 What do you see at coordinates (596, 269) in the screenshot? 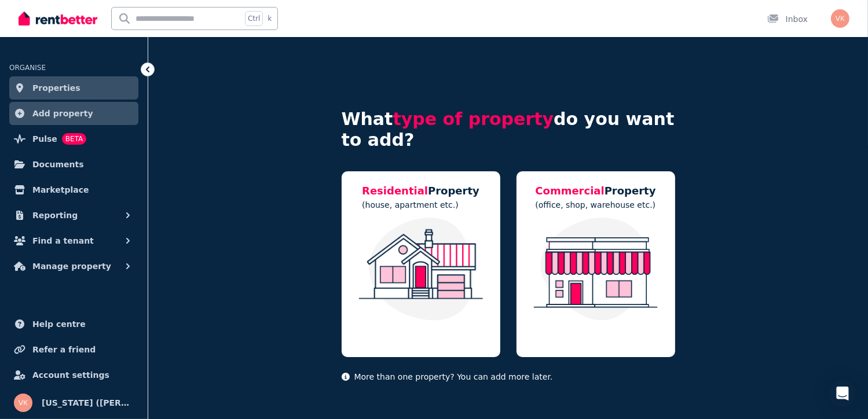
I see `img: Commercial Property` at bounding box center [596, 269].